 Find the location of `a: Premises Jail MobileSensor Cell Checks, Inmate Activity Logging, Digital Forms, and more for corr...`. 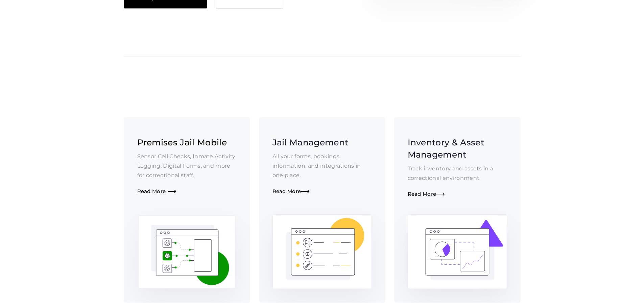

a: Premises Jail MobileSensor Cell Checks, Inmate Activity Logging, Digital Forms, and more for corr... is located at coordinates (187, 210).